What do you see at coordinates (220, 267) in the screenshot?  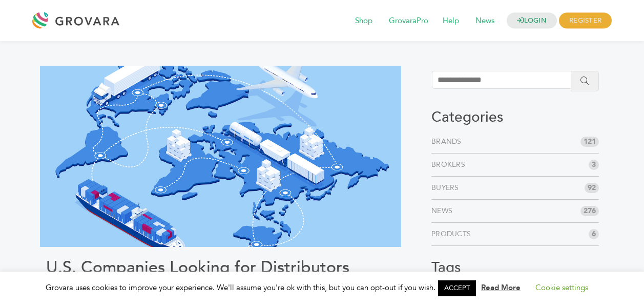 I see `h1: U.S. Companies Looking for Distributors` at bounding box center [220, 267].